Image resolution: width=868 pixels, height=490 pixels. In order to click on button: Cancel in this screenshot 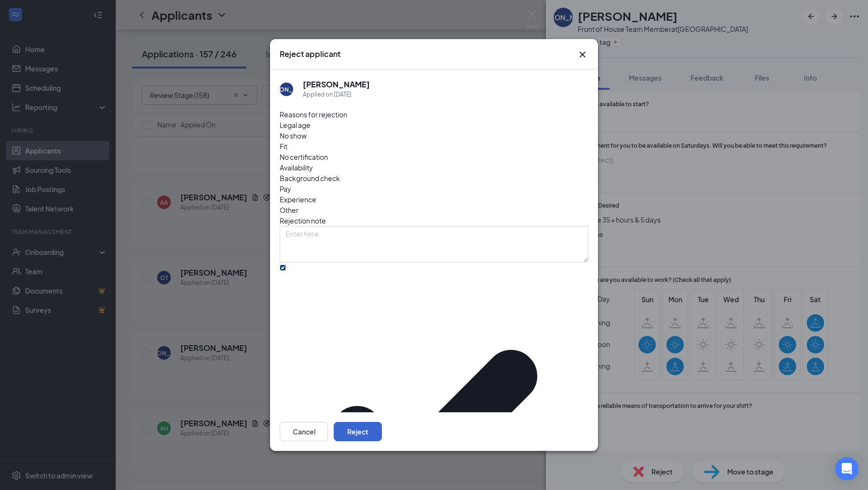, I will do `click(304, 431)`.